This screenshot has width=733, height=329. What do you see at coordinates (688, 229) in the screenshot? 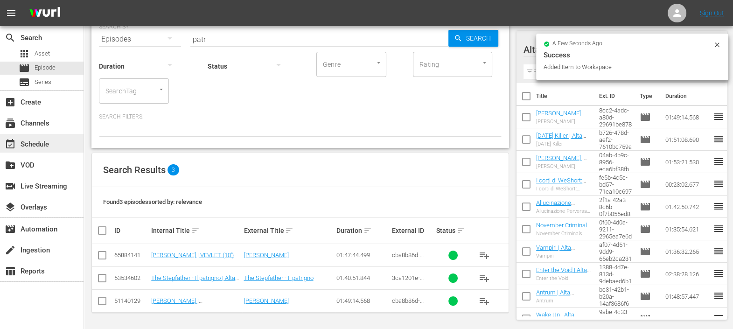
I see `td: 01:35:54.621` at bounding box center [688, 229].